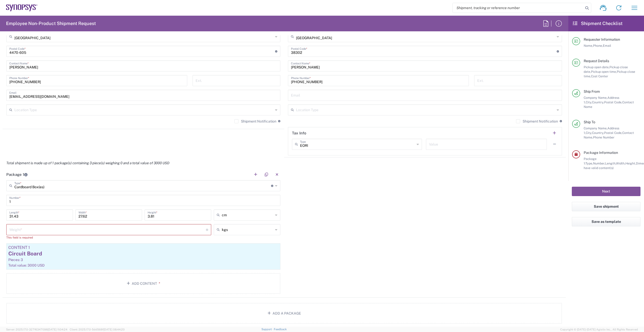  What do you see at coordinates (51, 23) in the screenshot?
I see `h2: Employee Non-Product Shipment Request` at bounding box center [51, 23].